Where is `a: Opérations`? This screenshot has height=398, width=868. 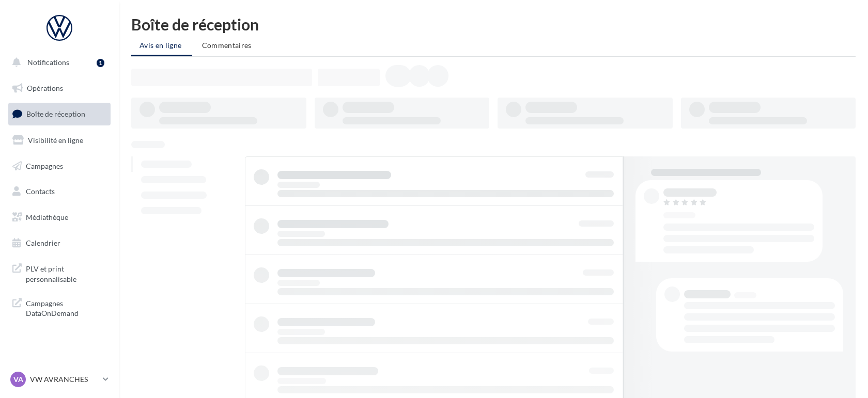
a: Opérations is located at coordinates (59, 88).